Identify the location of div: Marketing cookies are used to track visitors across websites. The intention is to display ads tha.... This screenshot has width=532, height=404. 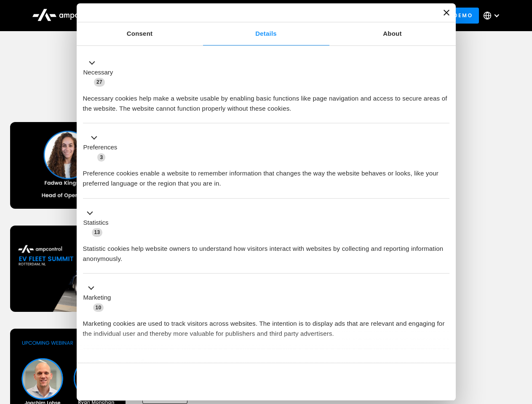
(266, 325).